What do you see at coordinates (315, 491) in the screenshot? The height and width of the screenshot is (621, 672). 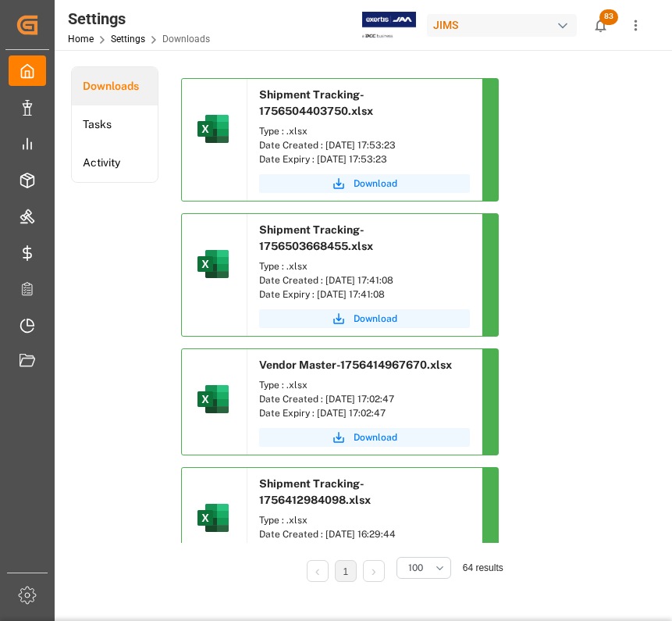 I see `span: Shipment Tracking-1756412984098.xlsx` at bounding box center [315, 491].